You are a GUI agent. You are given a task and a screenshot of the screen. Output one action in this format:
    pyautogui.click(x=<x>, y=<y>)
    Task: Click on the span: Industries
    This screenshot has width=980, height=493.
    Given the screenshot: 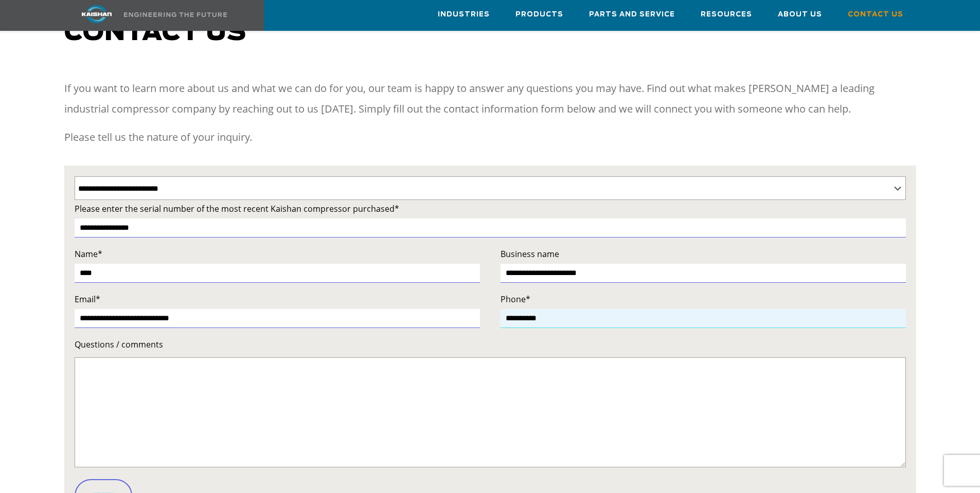 What is the action you would take?
    pyautogui.click(x=464, y=14)
    